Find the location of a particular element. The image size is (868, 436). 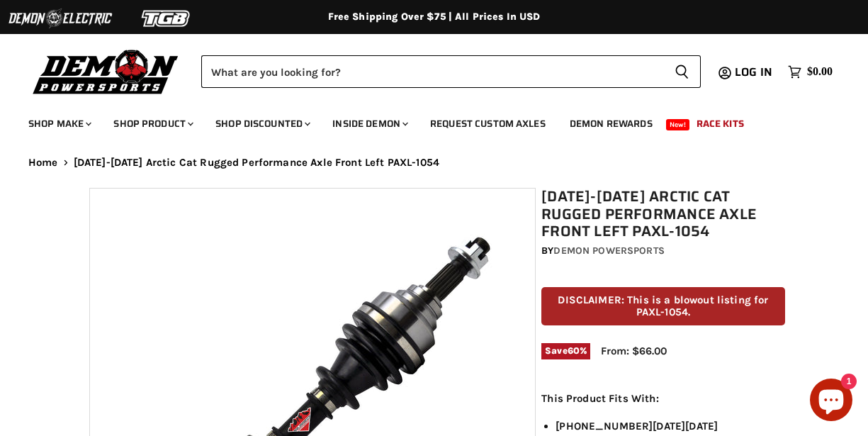

span: Save % is located at coordinates (565, 350).